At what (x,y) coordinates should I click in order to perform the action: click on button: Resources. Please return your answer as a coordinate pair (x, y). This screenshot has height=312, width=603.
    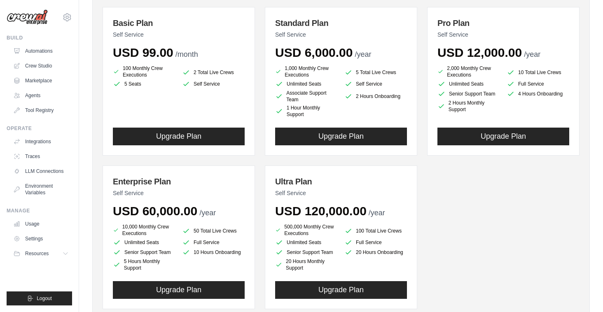
    Looking at the image, I should click on (41, 254).